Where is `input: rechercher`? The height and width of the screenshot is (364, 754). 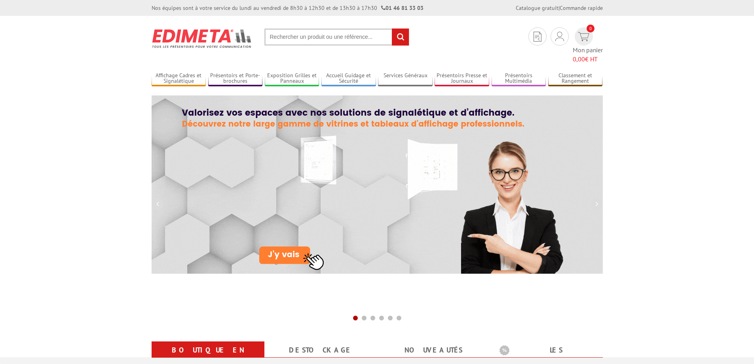
input: rechercher is located at coordinates (400, 37).